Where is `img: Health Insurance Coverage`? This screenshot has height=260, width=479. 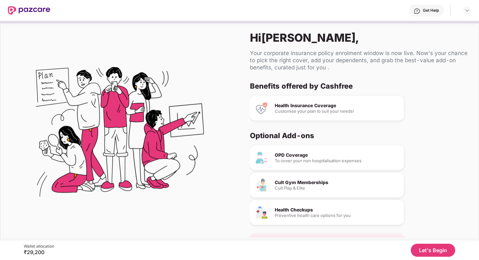
img: Health Insurance Coverage is located at coordinates (262, 108).